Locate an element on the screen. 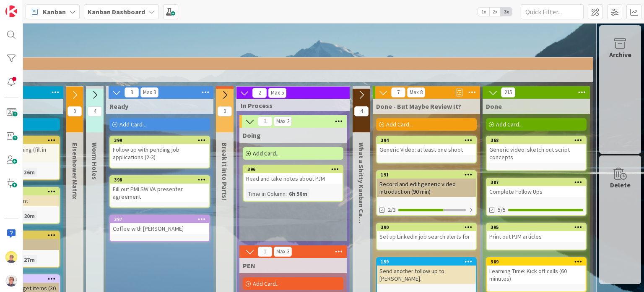  div: Complete Follow Ups is located at coordinates (537, 192).